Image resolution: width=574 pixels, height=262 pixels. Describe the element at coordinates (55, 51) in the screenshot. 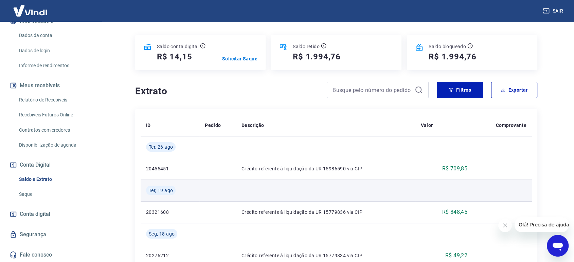

I see `a: Dados de login` at that location.